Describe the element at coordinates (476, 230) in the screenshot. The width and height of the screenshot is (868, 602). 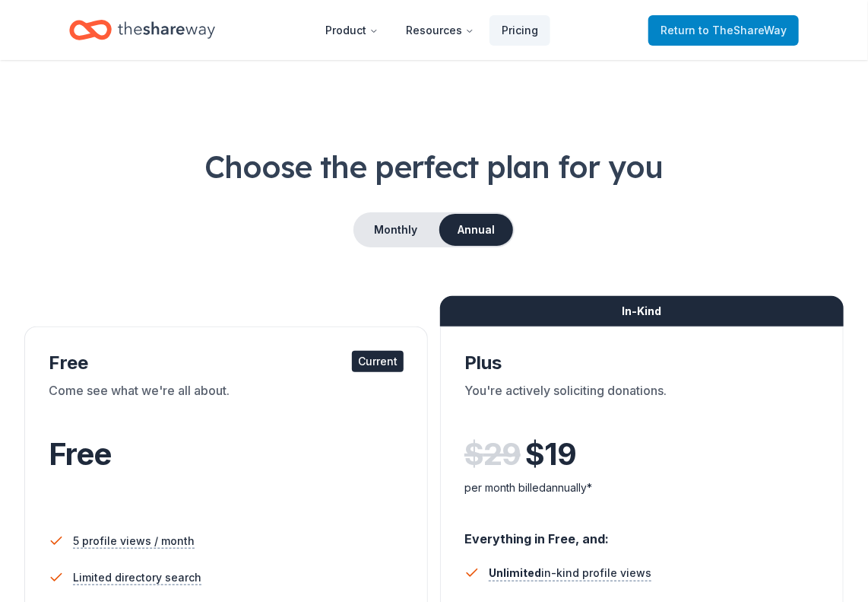
I see `button: Annual` at that location.